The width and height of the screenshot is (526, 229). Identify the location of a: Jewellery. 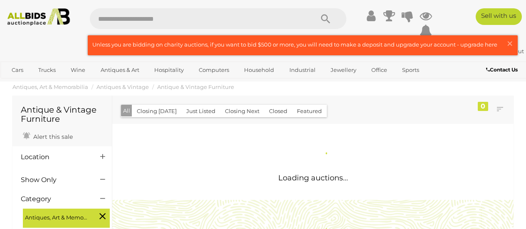
(343, 70).